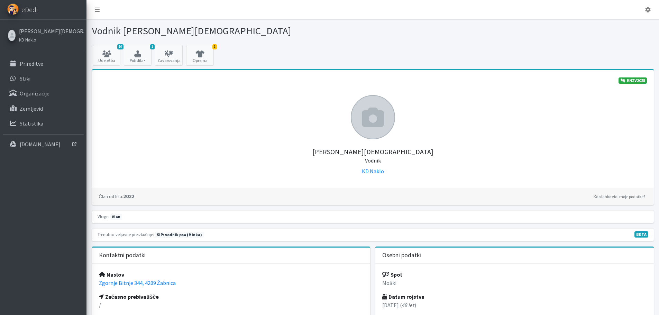 Image resolution: width=659 pixels, height=315 pixels. Describe the element at coordinates (103, 217) in the screenshot. I see `small: Vloge:` at that location.